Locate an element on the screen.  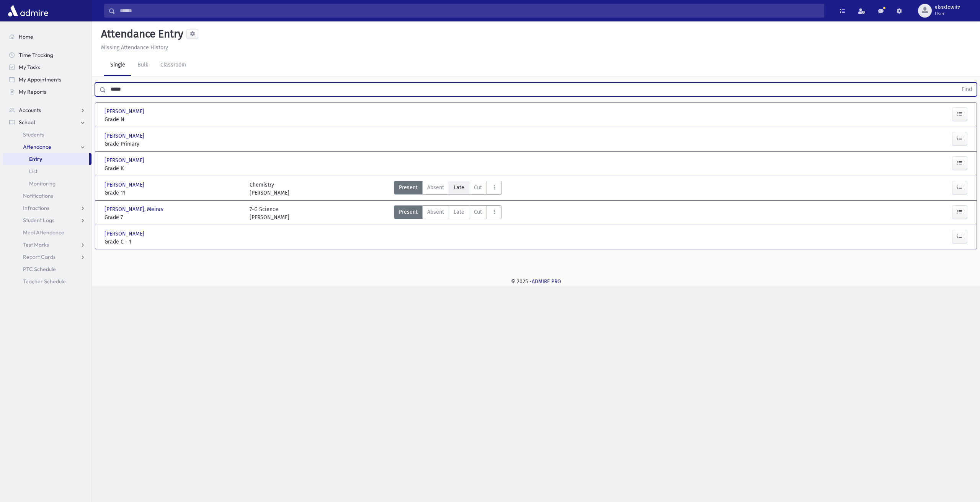
span: Meal Attendance is located at coordinates (44, 232).